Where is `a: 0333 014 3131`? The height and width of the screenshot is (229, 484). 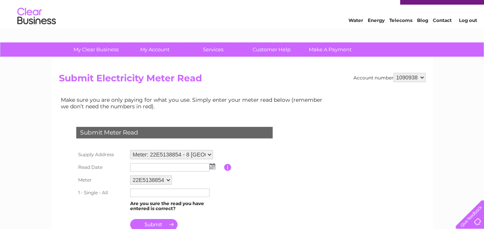
a: 0333 014 3131 is located at coordinates (366, 8).